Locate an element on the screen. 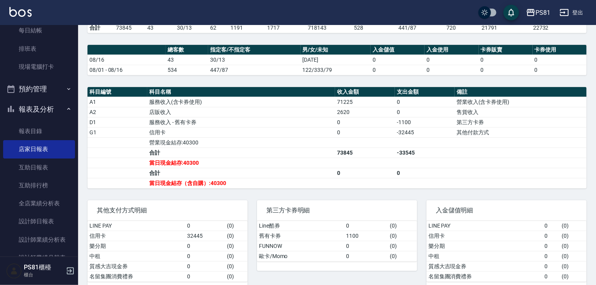 The image size is (596, 285). td: -1100 is located at coordinates (425, 122).